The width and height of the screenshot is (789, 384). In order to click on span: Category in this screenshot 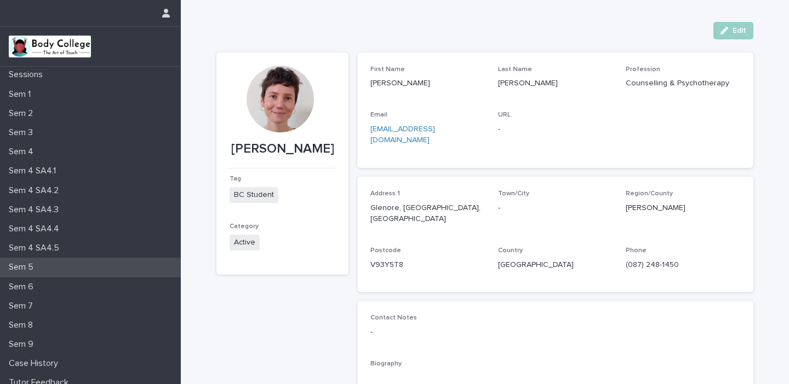, I will do `click(244, 227)`.